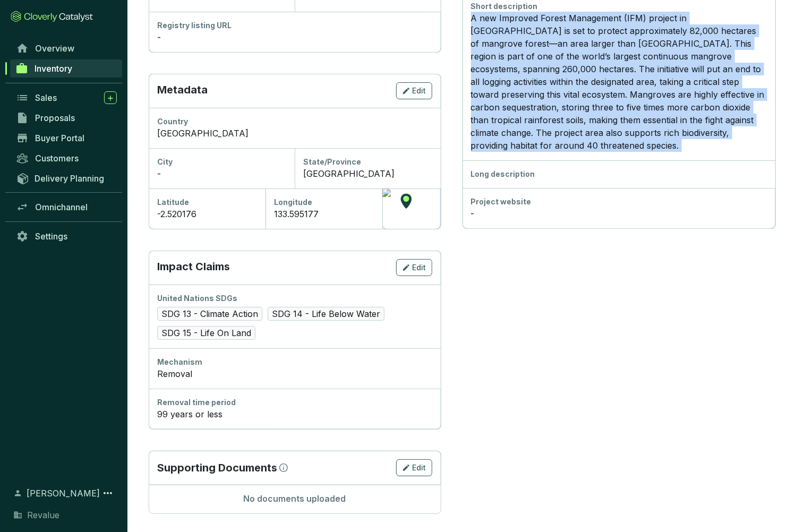  Describe the element at coordinates (66, 236) in the screenshot. I see `a: Settings` at that location.